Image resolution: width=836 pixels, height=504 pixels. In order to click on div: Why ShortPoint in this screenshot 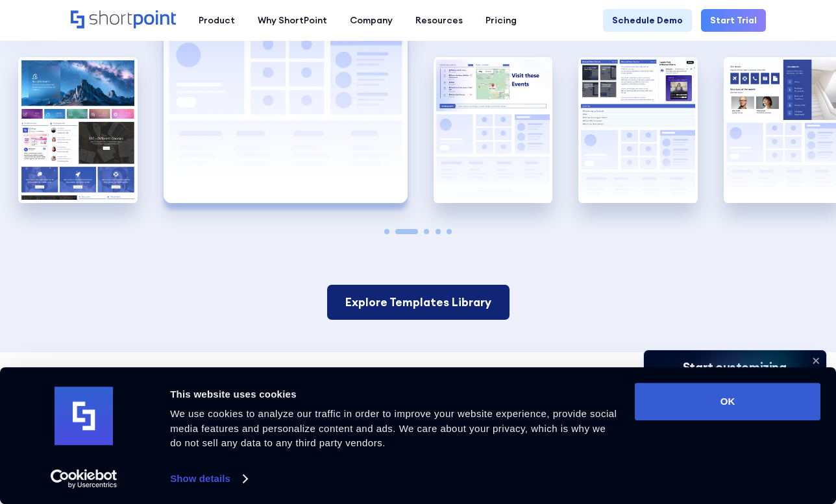, I will do `click(292, 20)`.